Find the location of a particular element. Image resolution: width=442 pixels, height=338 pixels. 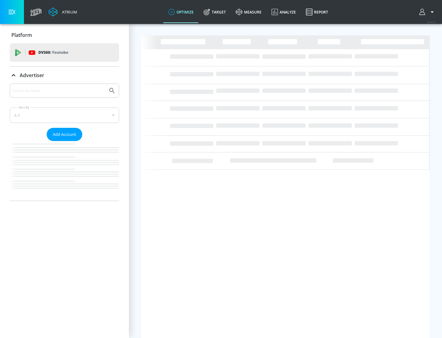

p: Platform is located at coordinates (22, 35).